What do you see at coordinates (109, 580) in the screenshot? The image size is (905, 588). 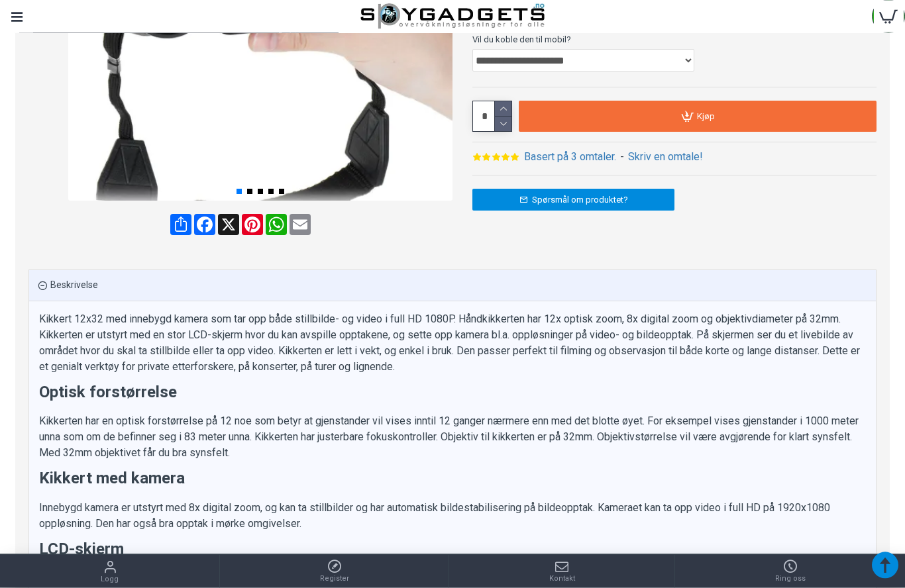 I see `span: Logg` at bounding box center [109, 580].